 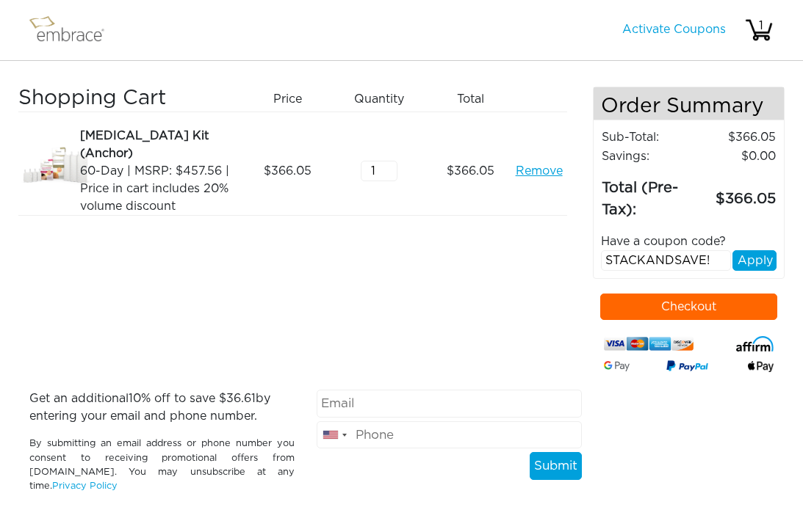 What do you see at coordinates (449, 404) in the screenshot?
I see `input: Email` at bounding box center [449, 404].